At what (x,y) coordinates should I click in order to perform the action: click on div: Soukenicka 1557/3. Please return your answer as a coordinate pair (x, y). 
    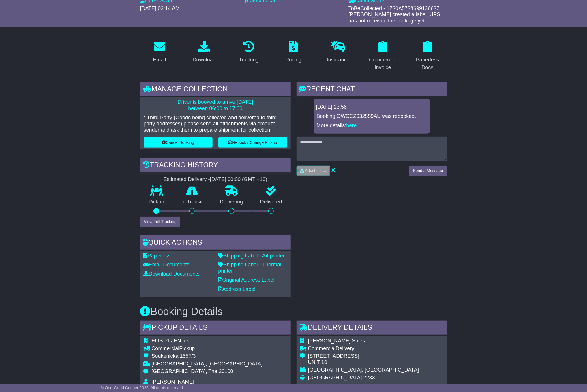
    Looking at the image, I should click on (207, 356).